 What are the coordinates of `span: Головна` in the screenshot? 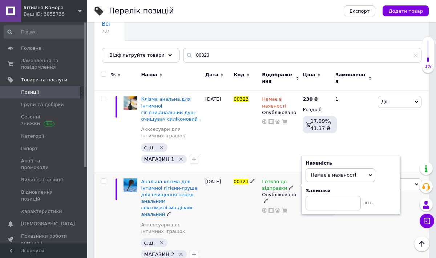 It's located at (31, 48).